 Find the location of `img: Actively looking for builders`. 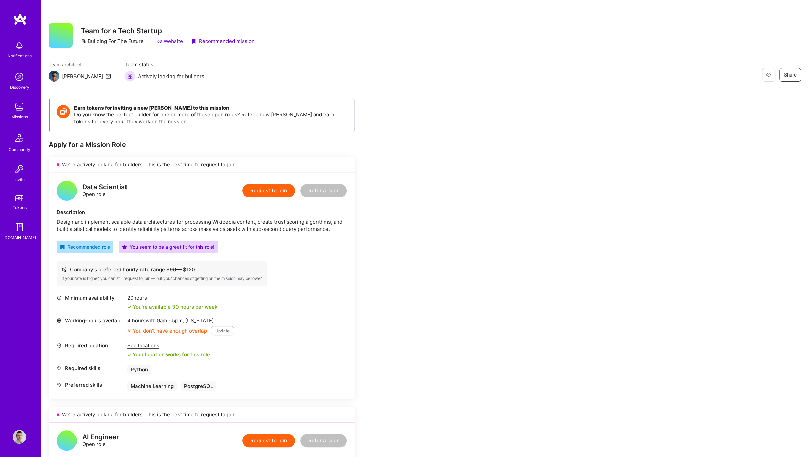

img: Actively looking for builders is located at coordinates (130, 76).